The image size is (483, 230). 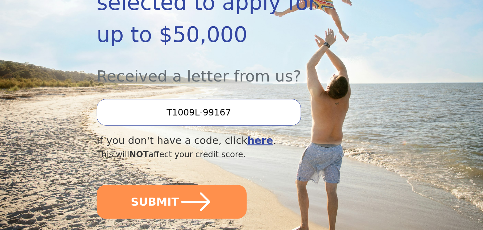 I want to click on input: Enter your Offer Code:, so click(x=199, y=112).